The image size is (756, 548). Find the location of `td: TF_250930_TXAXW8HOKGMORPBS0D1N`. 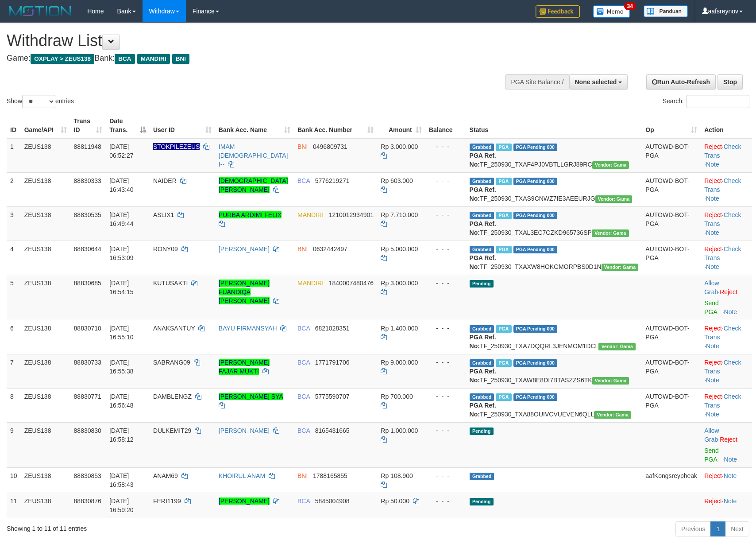

td: TF_250930_TXAXW8HOKGMORPBS0D1N is located at coordinates (555, 258).